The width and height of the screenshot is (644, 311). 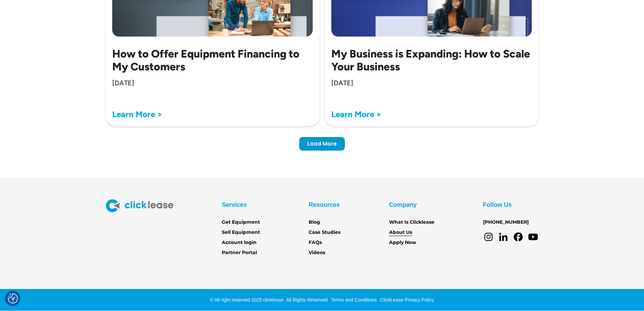 What do you see at coordinates (322, 139) in the screenshot?
I see `div: List` at bounding box center [322, 139].